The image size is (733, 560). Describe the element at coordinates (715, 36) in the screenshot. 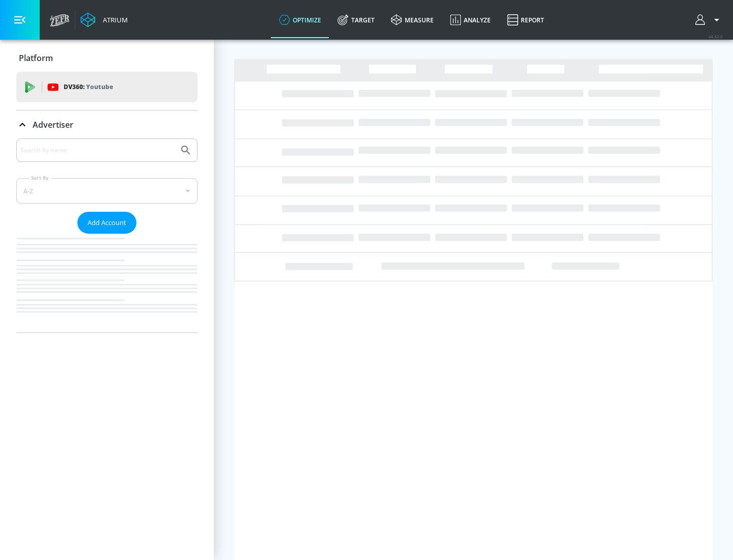

I see `span: v 4.32.0` at that location.